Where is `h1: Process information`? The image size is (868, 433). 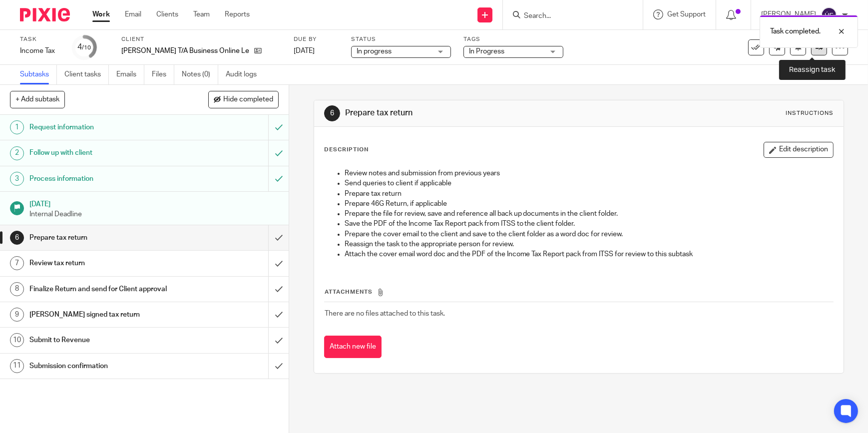 h1: Process information is located at coordinates (106, 179).